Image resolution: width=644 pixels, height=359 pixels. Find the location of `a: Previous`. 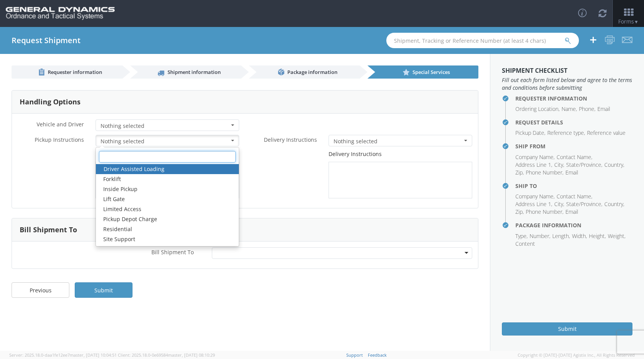

a: Previous is located at coordinates (41, 290).